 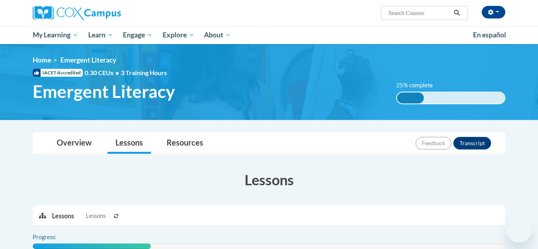 I want to click on a: Home, so click(x=42, y=60).